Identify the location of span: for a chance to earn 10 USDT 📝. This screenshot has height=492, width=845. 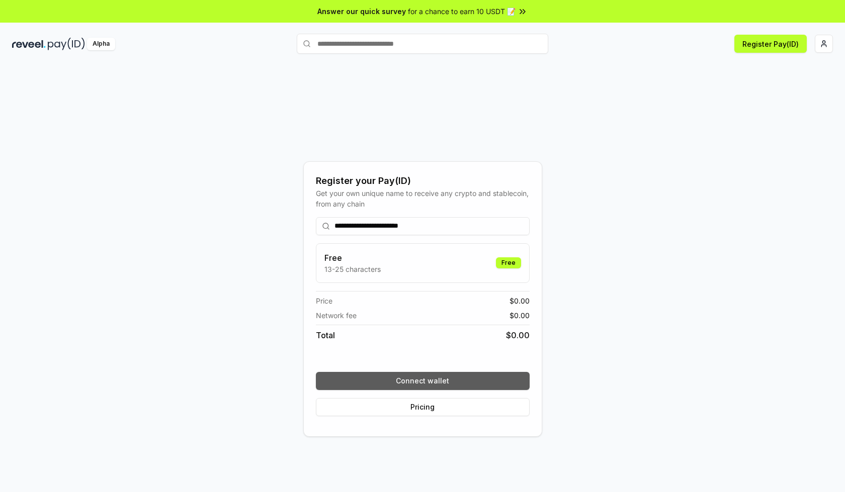
(462, 11).